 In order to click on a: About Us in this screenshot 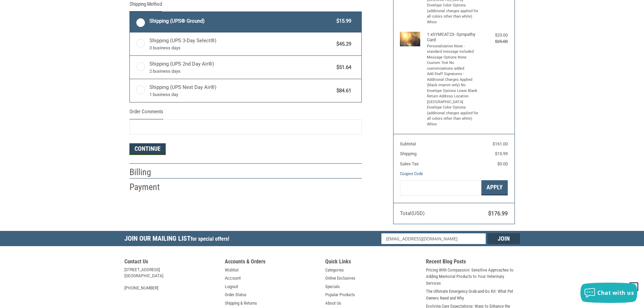, I will do `click(333, 304)`.